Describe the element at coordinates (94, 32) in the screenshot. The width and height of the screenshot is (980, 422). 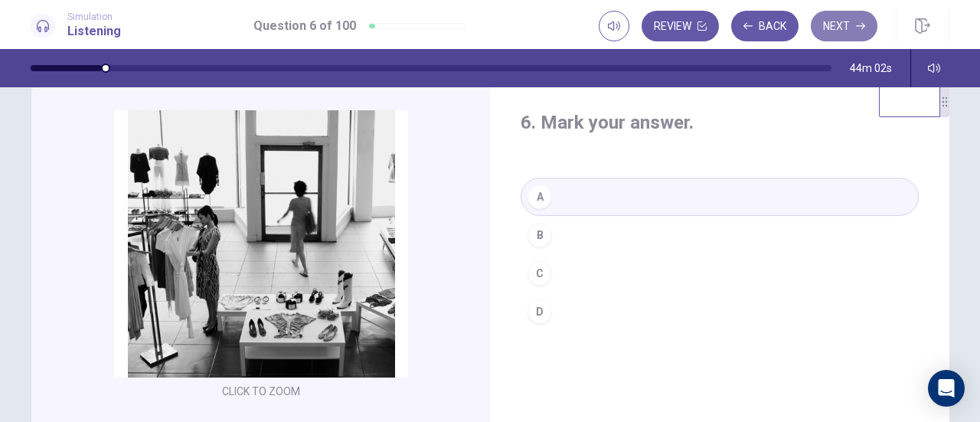
I see `h1: Listening` at that location.